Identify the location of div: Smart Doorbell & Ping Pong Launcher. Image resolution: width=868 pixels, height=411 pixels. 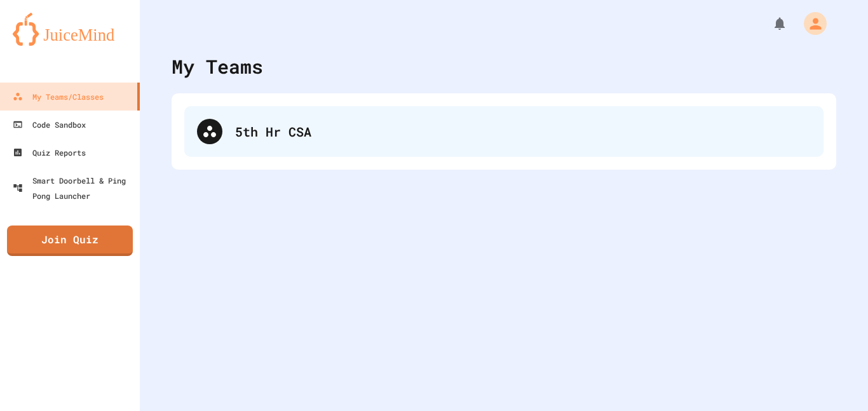
(74, 188).